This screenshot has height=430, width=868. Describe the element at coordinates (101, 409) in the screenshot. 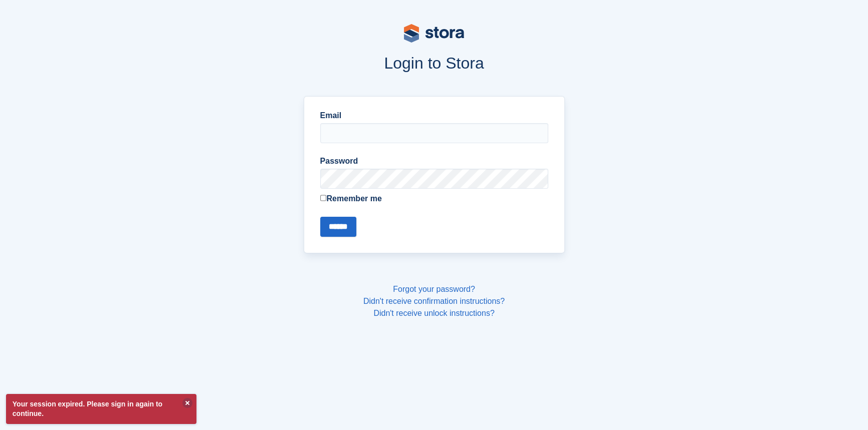

I see `p: Your session expired. Please sign in again to continue.` at that location.